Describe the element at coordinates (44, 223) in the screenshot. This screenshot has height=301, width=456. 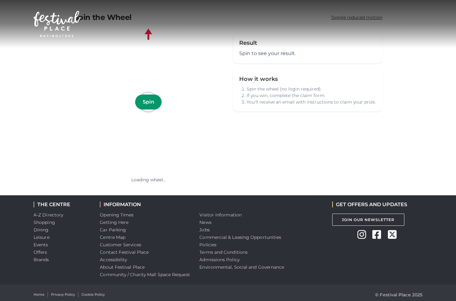
I see `a: Shopping` at that location.